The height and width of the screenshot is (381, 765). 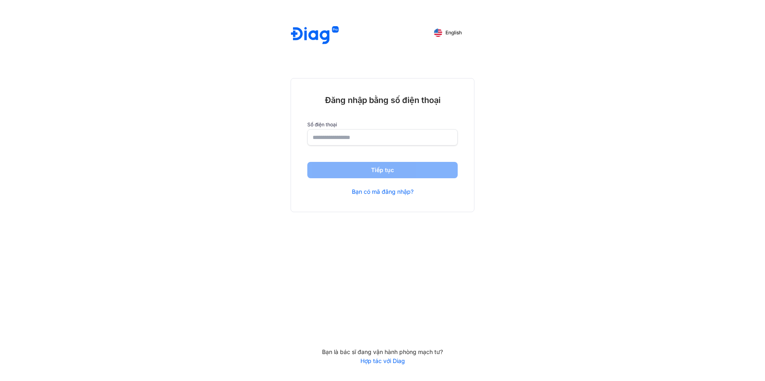 I want to click on span: English, so click(x=454, y=33).